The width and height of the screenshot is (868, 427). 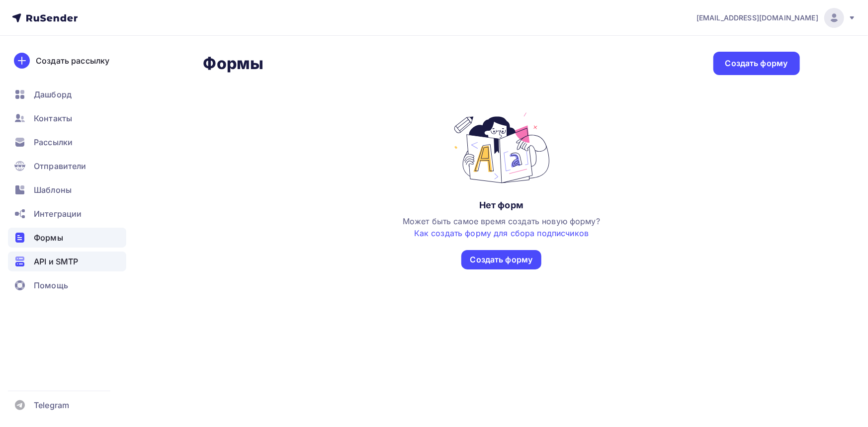 What do you see at coordinates (52, 118) in the screenshot?
I see `span: Контакты` at bounding box center [52, 118].